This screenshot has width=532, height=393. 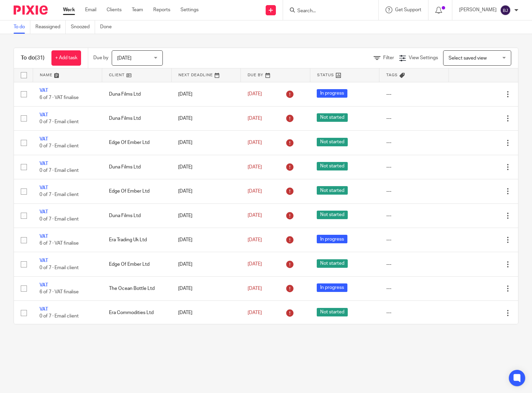 I want to click on a: Settings, so click(x=190, y=10).